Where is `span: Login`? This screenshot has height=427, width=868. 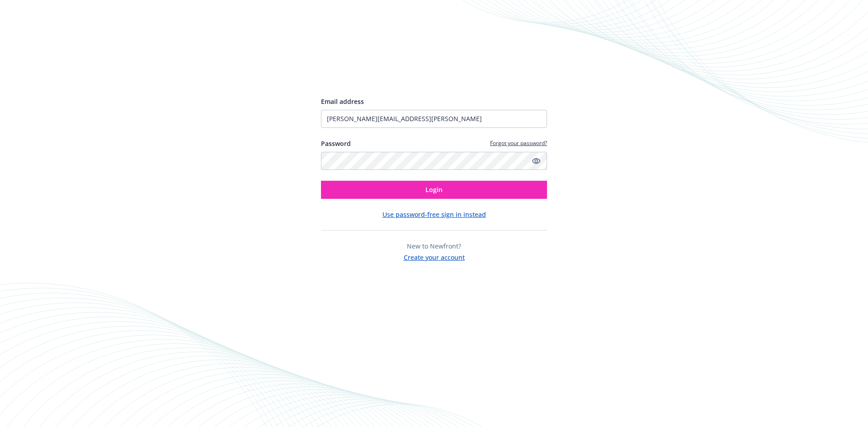
span: Login is located at coordinates (434, 189).